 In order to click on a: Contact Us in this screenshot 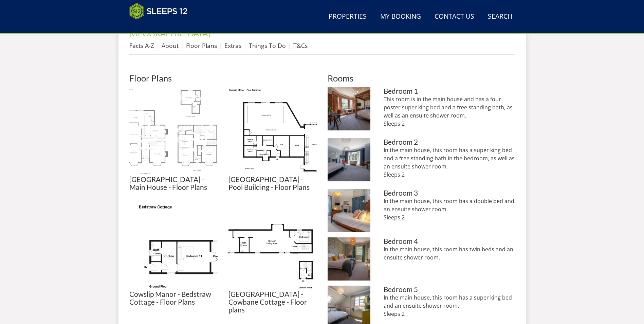, I will do `click(454, 17)`.